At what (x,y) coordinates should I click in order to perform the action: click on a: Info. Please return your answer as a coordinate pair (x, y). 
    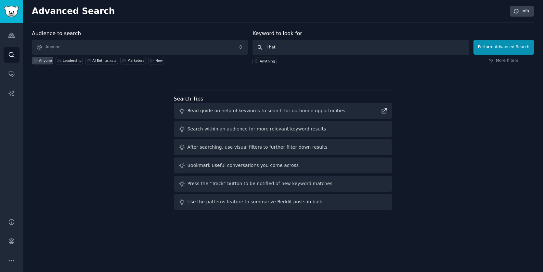
    Looking at the image, I should click on (522, 11).